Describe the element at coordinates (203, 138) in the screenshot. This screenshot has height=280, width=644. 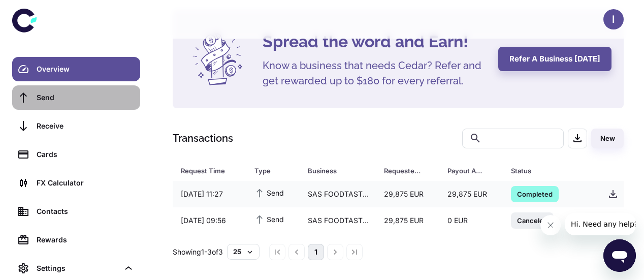
I see `h1: Transactions` at that location.